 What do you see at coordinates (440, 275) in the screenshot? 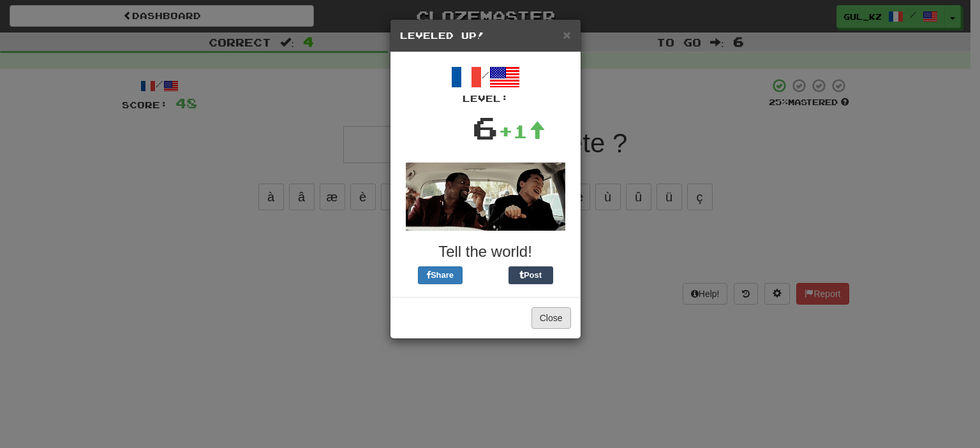
I see `button: Share` at bounding box center [440, 275].